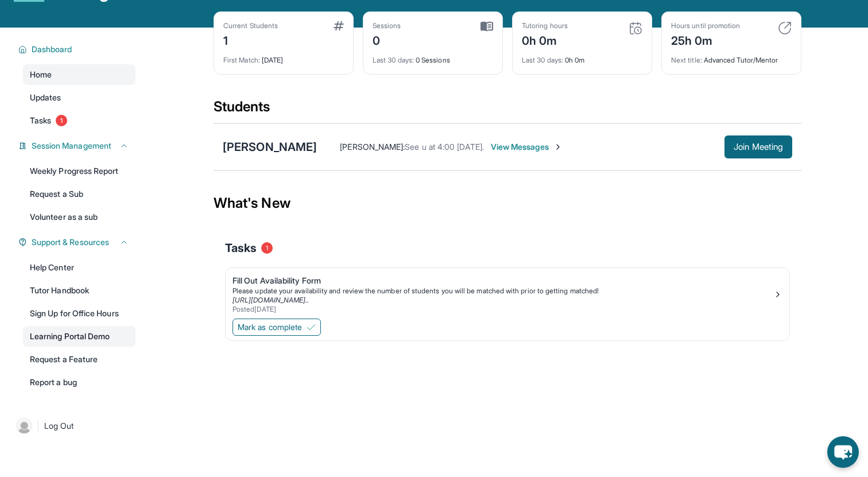  Describe the element at coordinates (79, 120) in the screenshot. I see `a: Tasks1` at that location.